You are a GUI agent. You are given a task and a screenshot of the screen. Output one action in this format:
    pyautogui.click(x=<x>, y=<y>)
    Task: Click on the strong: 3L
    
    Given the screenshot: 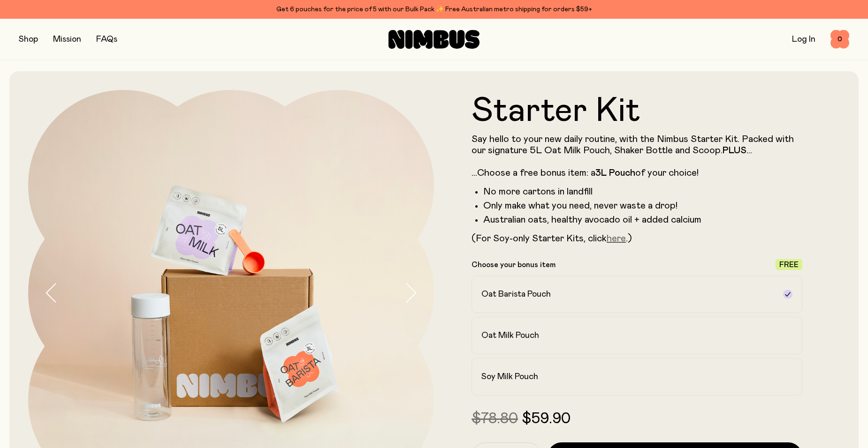 What is the action you would take?
    pyautogui.click(x=600, y=173)
    